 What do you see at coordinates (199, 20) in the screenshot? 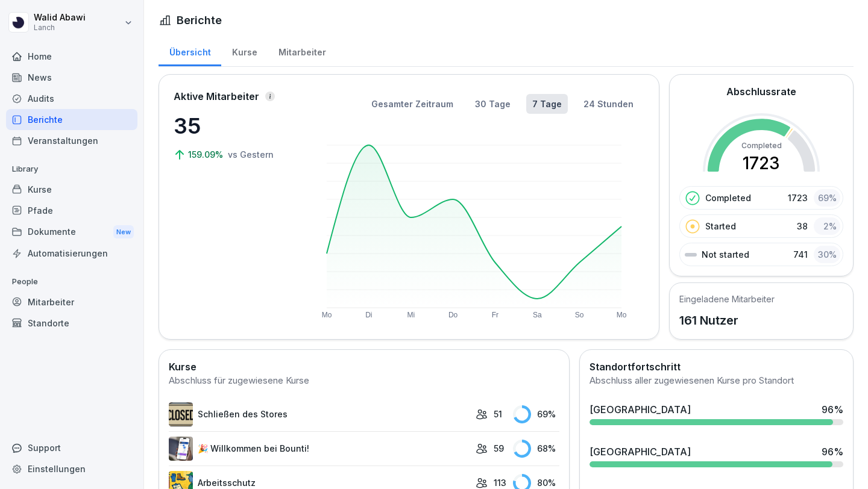
I see `h1: Berichte` at bounding box center [199, 20].